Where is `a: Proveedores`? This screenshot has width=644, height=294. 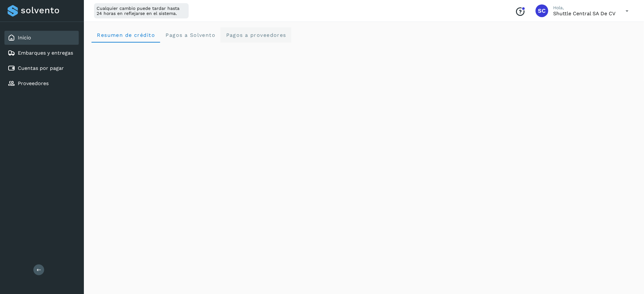 a: Proveedores is located at coordinates (33, 83).